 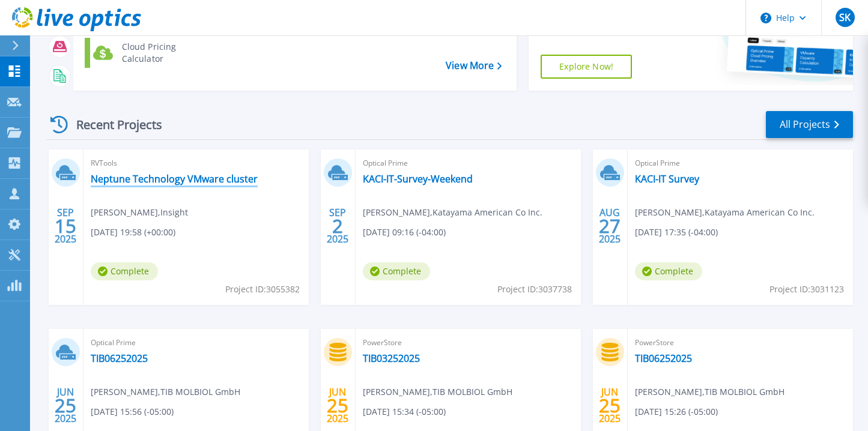 I want to click on span: Project ID: 3055382, so click(x=262, y=289).